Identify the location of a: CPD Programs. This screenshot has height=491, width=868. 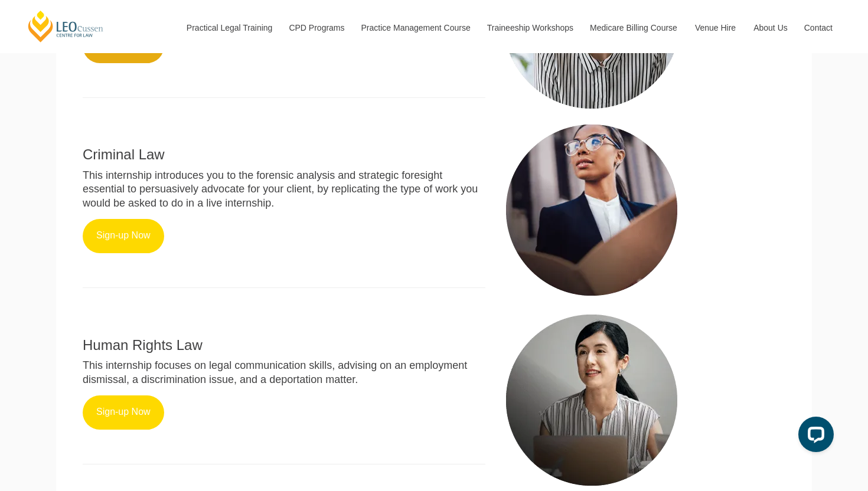
(316, 28).